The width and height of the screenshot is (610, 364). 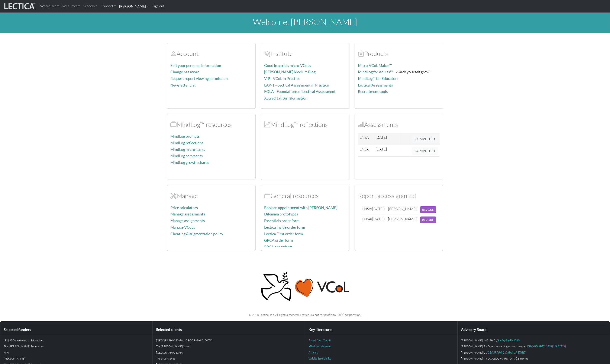 I want to click on div: Selected clients, so click(x=229, y=330).